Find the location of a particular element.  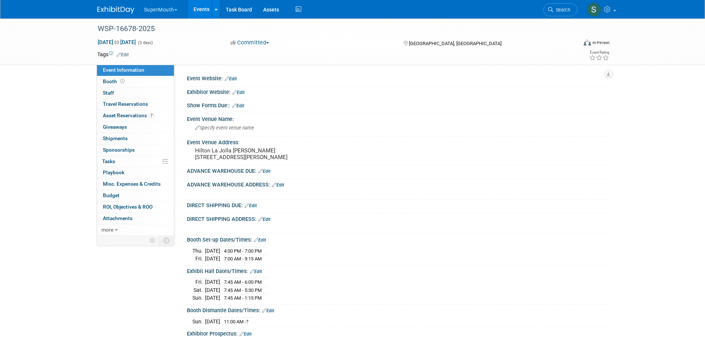

img: ExhibitDay is located at coordinates (116, 10).